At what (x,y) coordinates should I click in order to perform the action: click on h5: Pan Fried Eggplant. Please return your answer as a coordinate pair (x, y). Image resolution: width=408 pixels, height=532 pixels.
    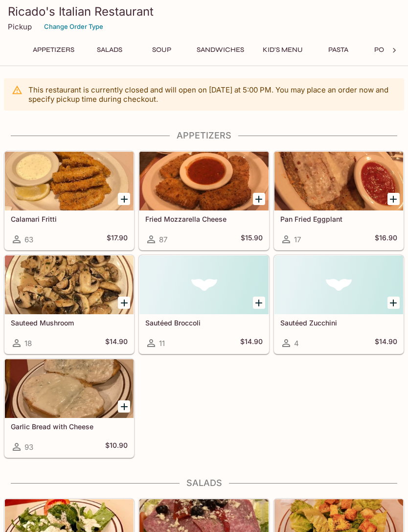
    Looking at the image, I should click on (338, 219).